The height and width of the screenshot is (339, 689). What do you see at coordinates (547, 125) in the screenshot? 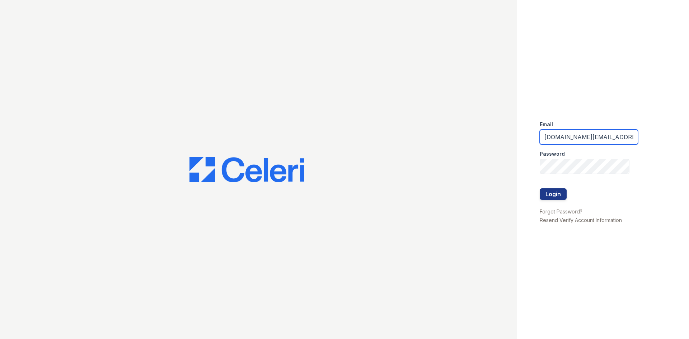
I see `label: Email` at bounding box center [547, 125].